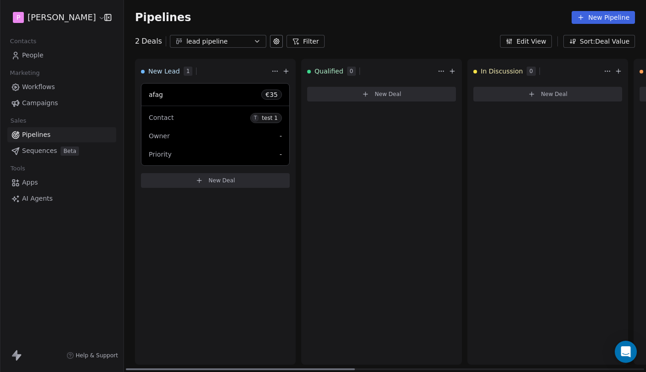 Image resolution: width=646 pixels, height=372 pixels. I want to click on span: Qualified, so click(329, 71).